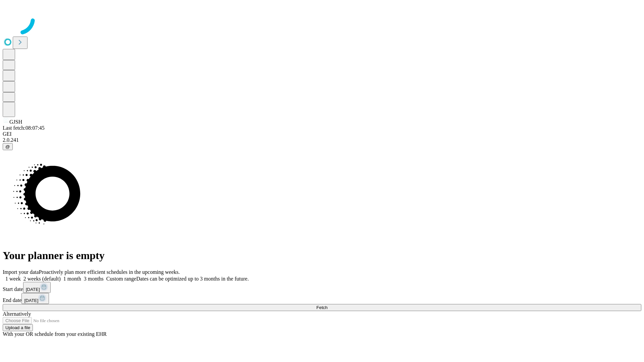  Describe the element at coordinates (54, 334) in the screenshot. I see `span: With your OR schedule from your existing EHR` at that location.